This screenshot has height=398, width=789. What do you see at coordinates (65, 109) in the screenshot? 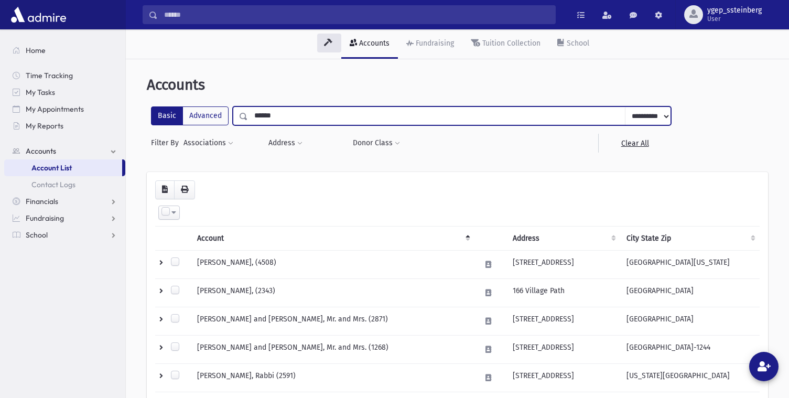
I see `a: My Appointments` at bounding box center [65, 109].